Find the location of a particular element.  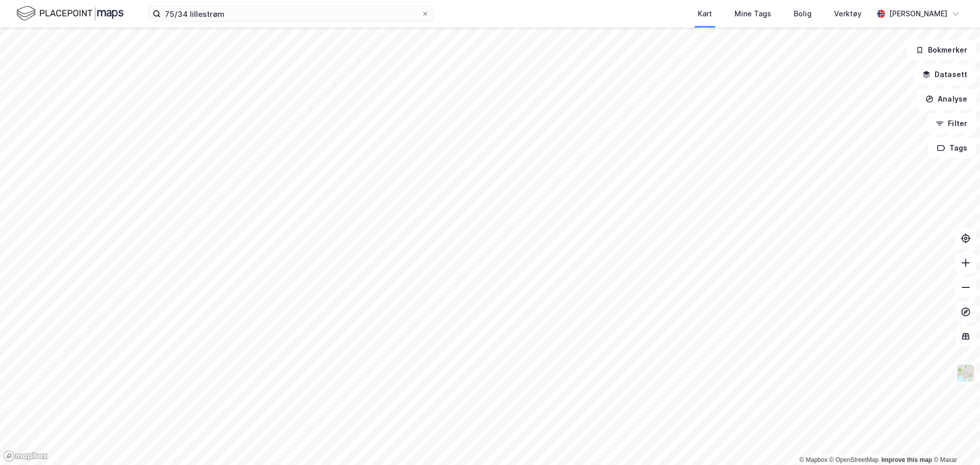

div: Kart is located at coordinates (705, 14).